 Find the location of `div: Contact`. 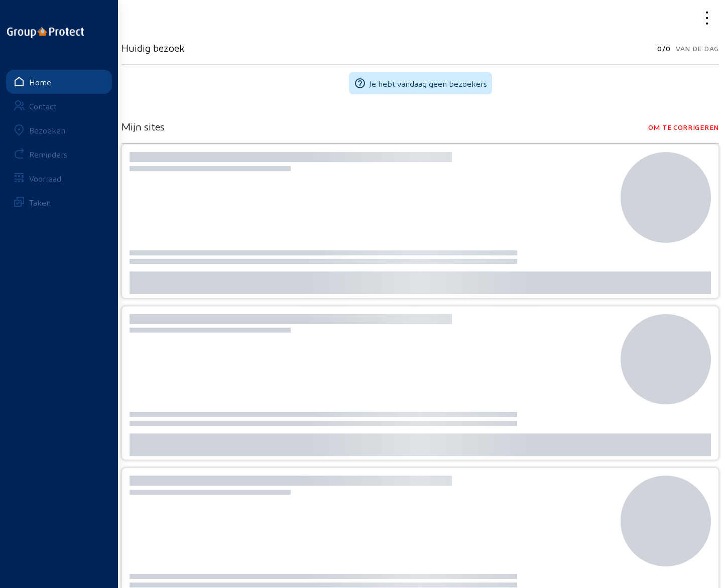

div: Contact is located at coordinates (43, 106).